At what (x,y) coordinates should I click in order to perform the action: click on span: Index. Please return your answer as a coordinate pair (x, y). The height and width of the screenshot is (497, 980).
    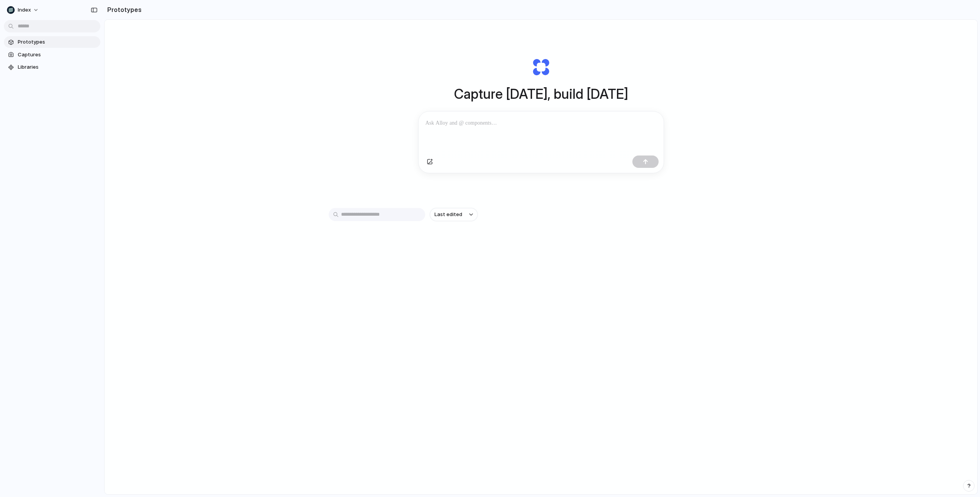
    Looking at the image, I should click on (25, 10).